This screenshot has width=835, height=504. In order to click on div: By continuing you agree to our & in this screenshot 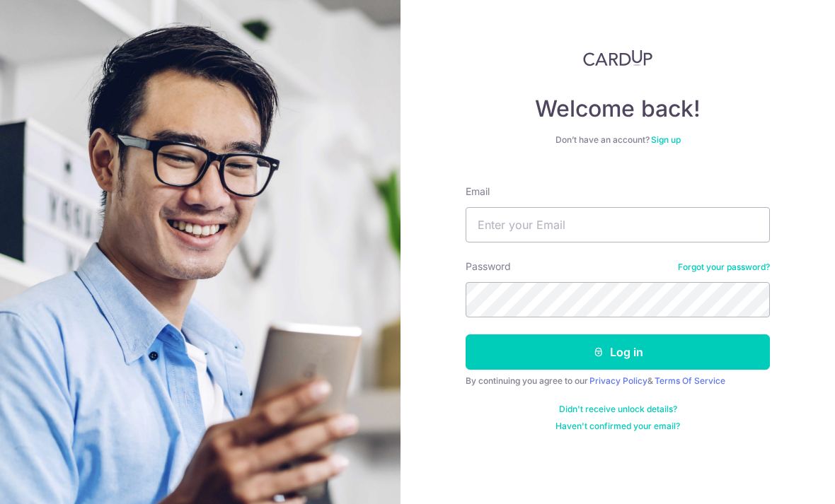, I will do `click(618, 381)`.